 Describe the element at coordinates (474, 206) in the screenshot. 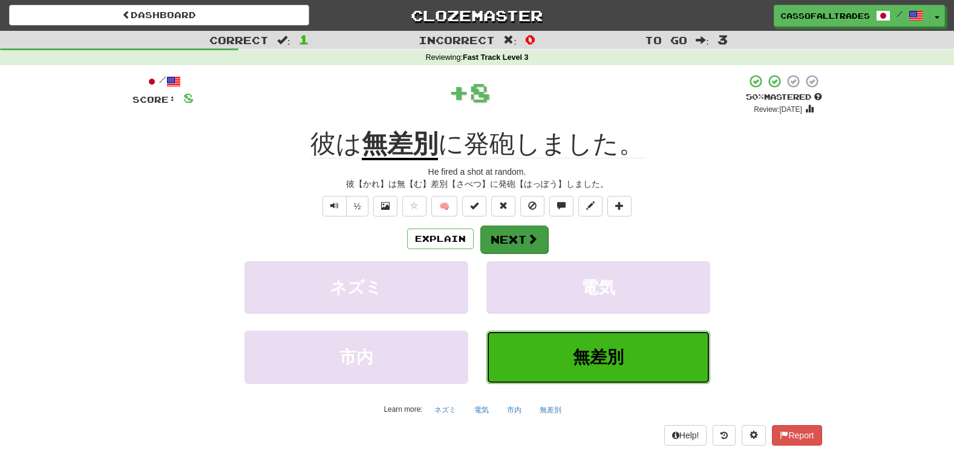

I see `button: Set this sentence to 100% Mastered (alt+m)` at that location.